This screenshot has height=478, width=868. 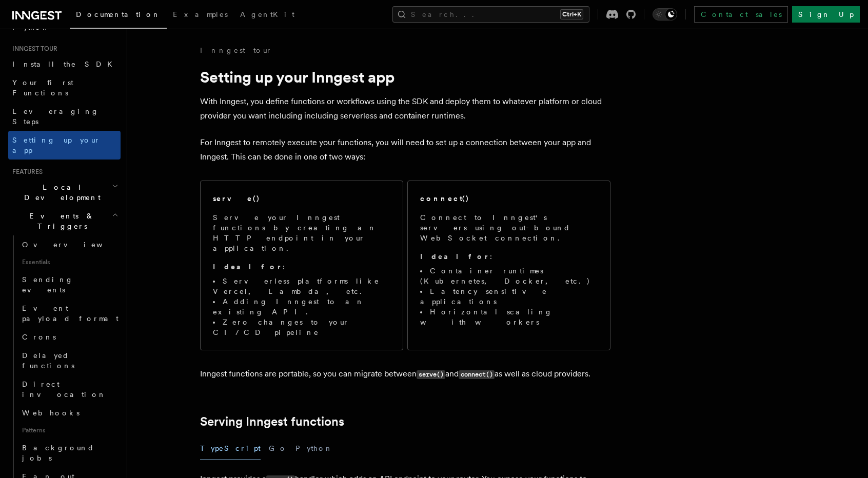 I want to click on span: Direct invocation, so click(x=64, y=390).